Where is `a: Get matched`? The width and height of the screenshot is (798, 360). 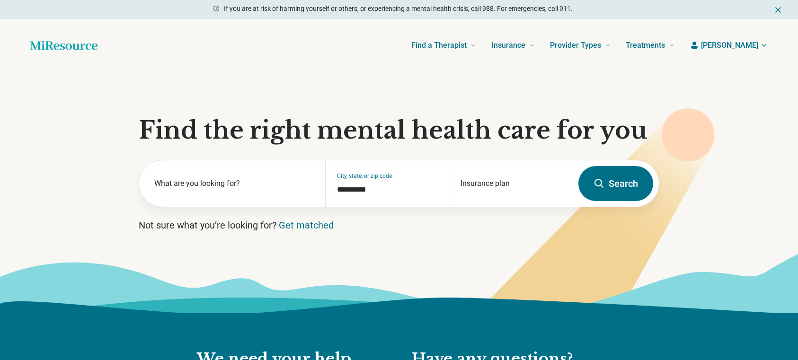 a: Get matched is located at coordinates (306, 225).